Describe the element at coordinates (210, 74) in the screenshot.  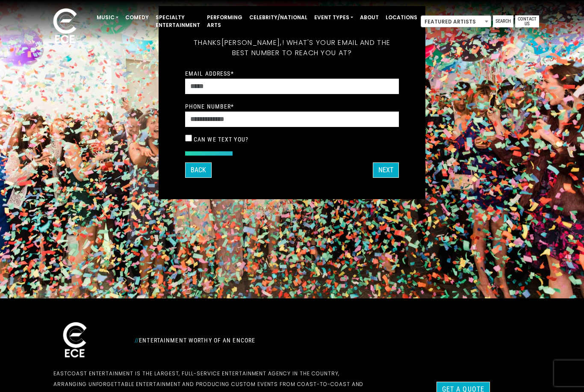
I see `label: Email Address` at that location.